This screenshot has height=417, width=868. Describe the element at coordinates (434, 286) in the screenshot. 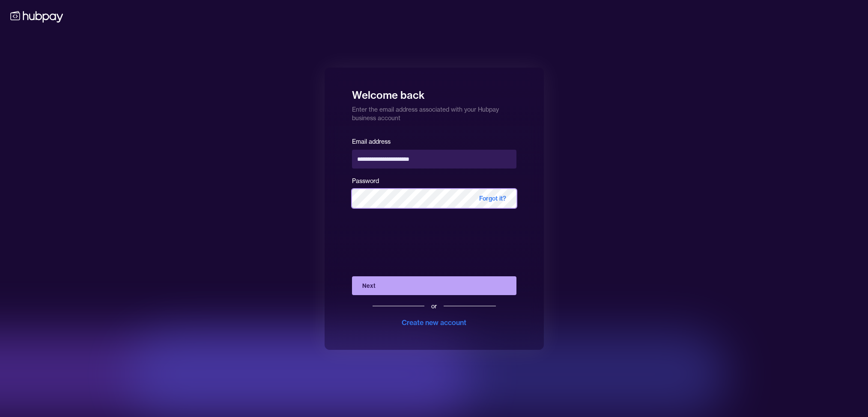

I see `button: Next` at that location.